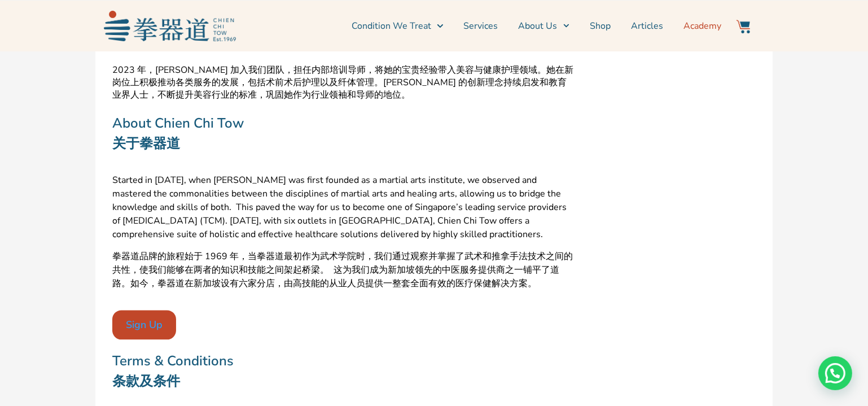  I want to click on a: Articles, so click(647, 26).